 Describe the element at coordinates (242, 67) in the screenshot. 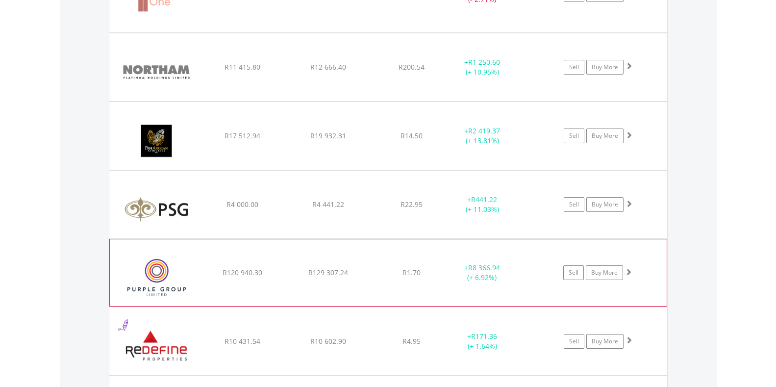

I see `span: R11 415.80` at that location.